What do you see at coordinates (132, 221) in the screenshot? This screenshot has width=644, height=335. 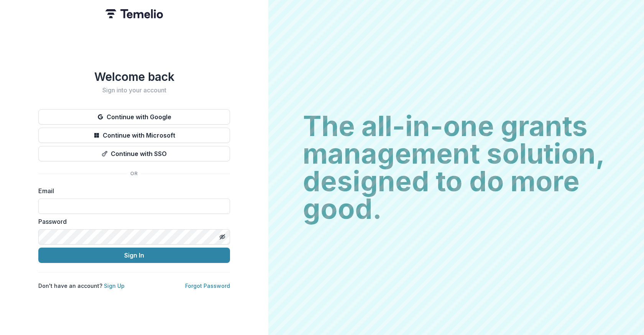 I see `label: Password` at bounding box center [132, 221].